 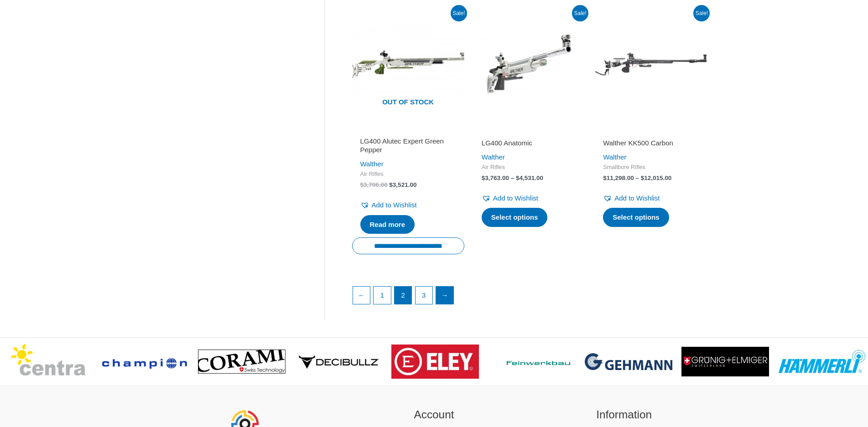 I want to click on bdi: 3,521.00, so click(x=403, y=185).